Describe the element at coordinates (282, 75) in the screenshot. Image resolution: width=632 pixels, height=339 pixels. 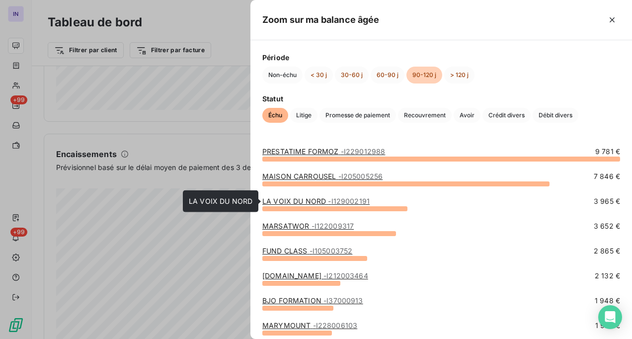
I see `button: Non-échu` at that location.